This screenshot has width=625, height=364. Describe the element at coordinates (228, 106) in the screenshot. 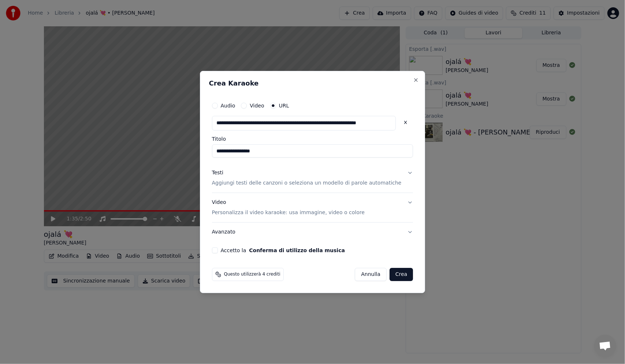

I see `label: Audio` at that location.